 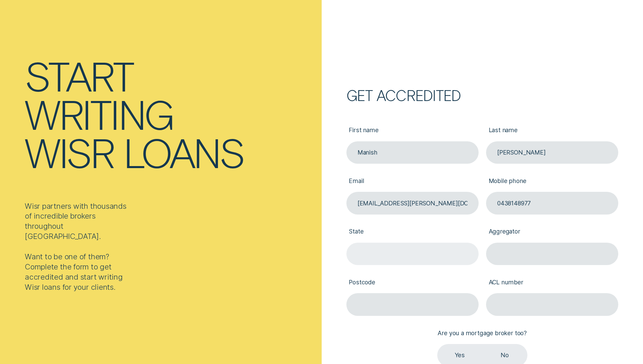 What do you see at coordinates (79, 75) in the screenshot?
I see `div: Start` at bounding box center [79, 75].